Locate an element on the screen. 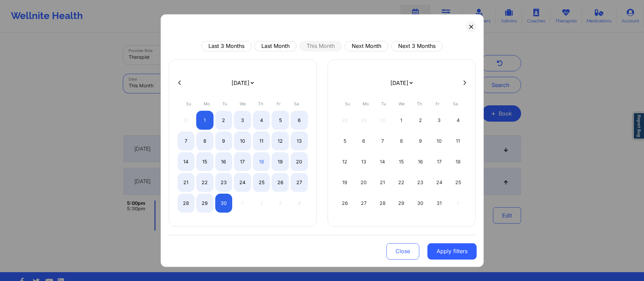 This screenshot has height=281, width=644. div: Mon Sep 29 2025 is located at coordinates (205, 203).